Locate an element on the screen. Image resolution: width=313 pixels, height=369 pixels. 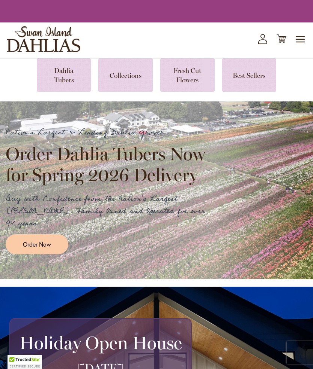
h2: Holiday Open House is located at coordinates (100, 343).